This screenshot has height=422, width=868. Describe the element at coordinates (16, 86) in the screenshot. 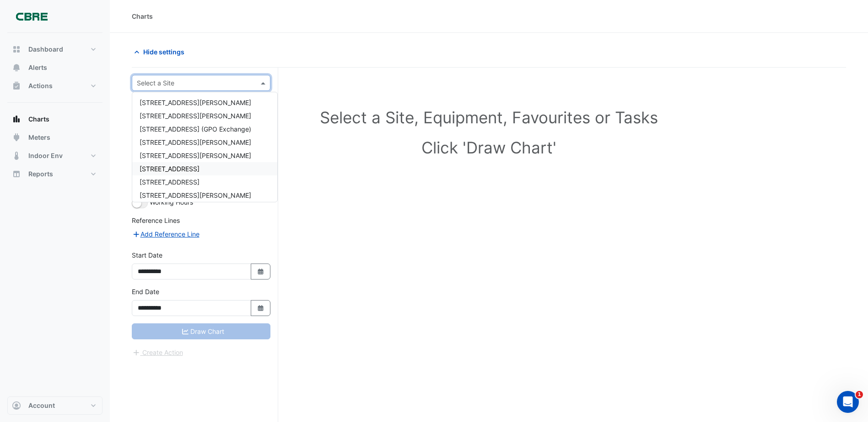

I see `app-icon: Actions` at that location.